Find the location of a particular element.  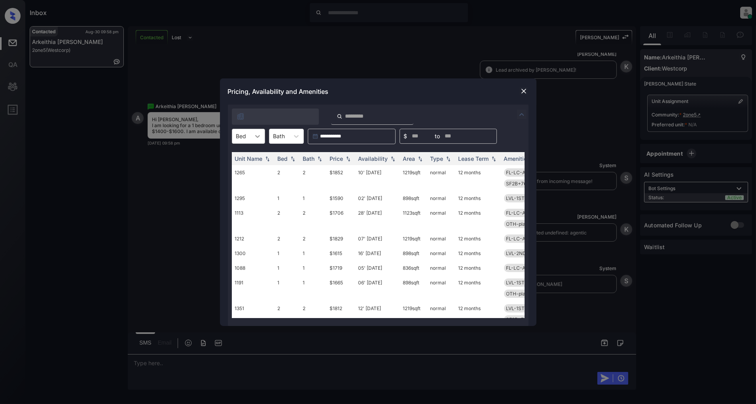

div: Price is located at coordinates (337, 158).